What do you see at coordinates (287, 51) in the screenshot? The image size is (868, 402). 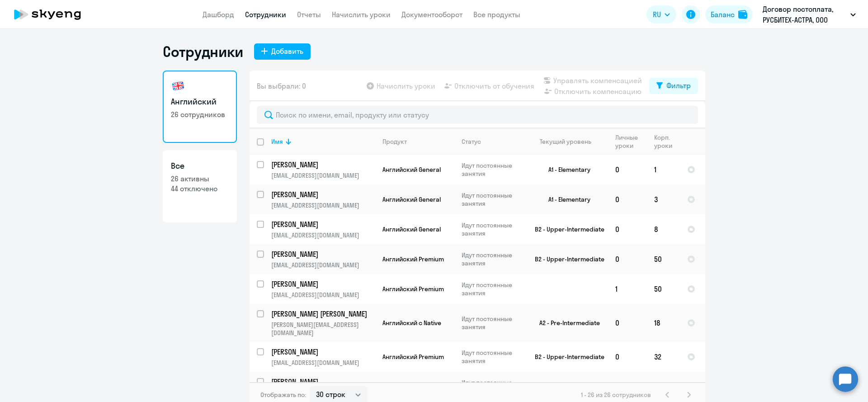 I see `div: Добавить` at bounding box center [287, 51].